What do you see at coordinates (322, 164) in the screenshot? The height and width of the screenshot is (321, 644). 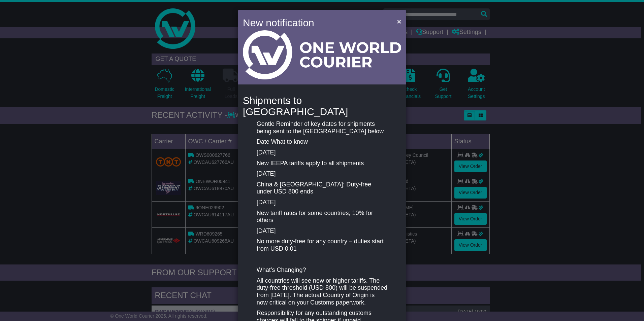 I see `p: New IEEPA tariffs apply to all shipments` at bounding box center [322, 164].